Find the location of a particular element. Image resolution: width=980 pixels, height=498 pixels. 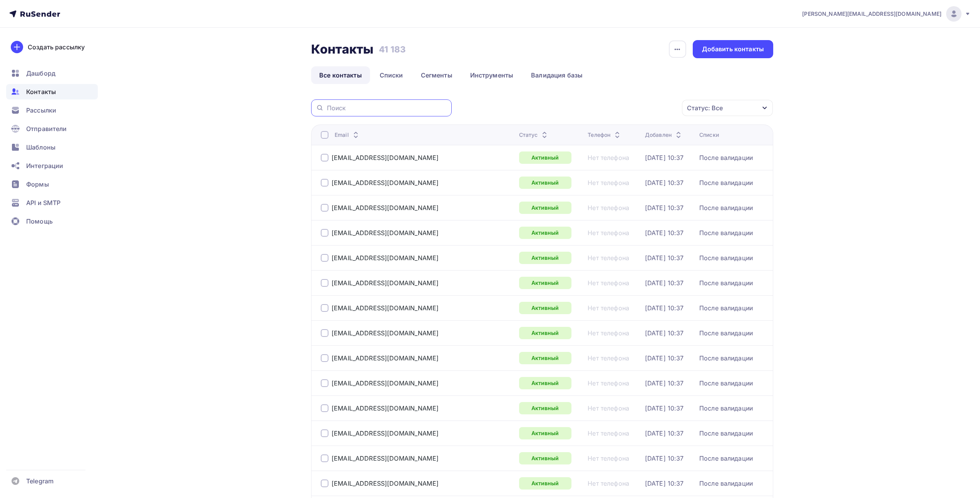

a: Формы is located at coordinates (52, 184).